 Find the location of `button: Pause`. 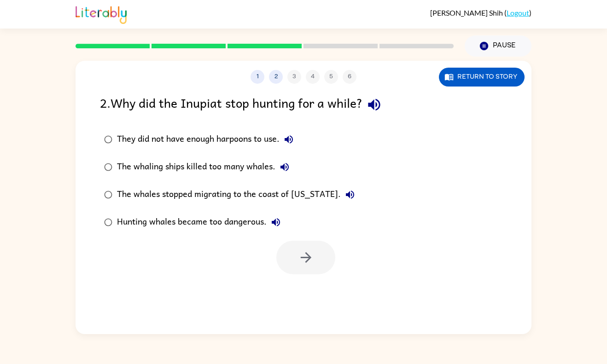

button: Pause is located at coordinates (498, 46).